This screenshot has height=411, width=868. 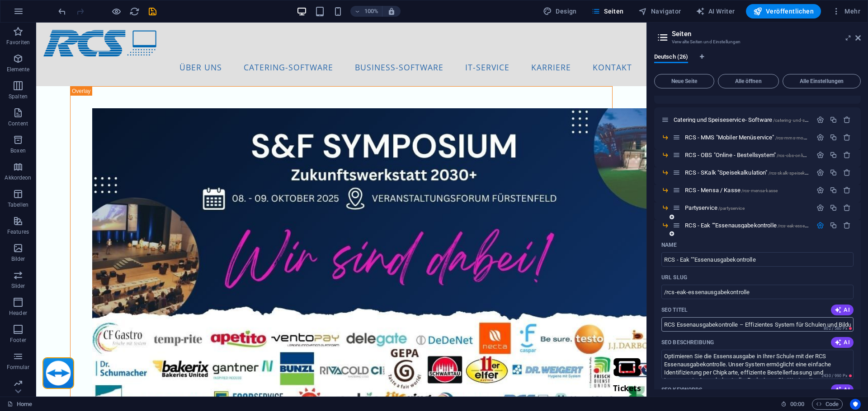 I want to click on span: Mehr, so click(x=846, y=11).